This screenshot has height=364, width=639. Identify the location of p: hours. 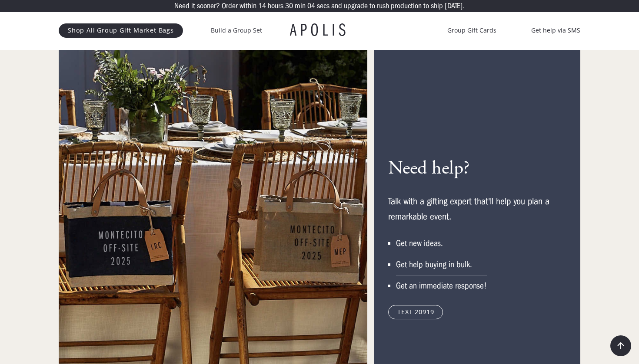
(275, 6).